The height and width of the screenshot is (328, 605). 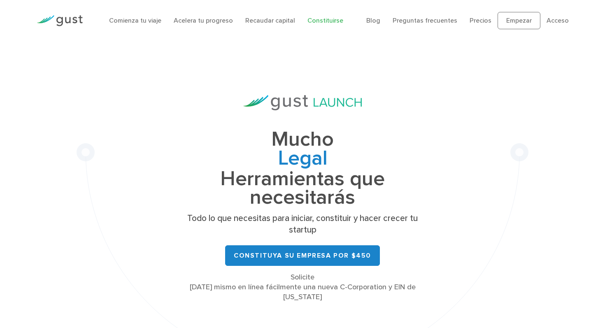 I want to click on font: Precios, so click(x=480, y=20).